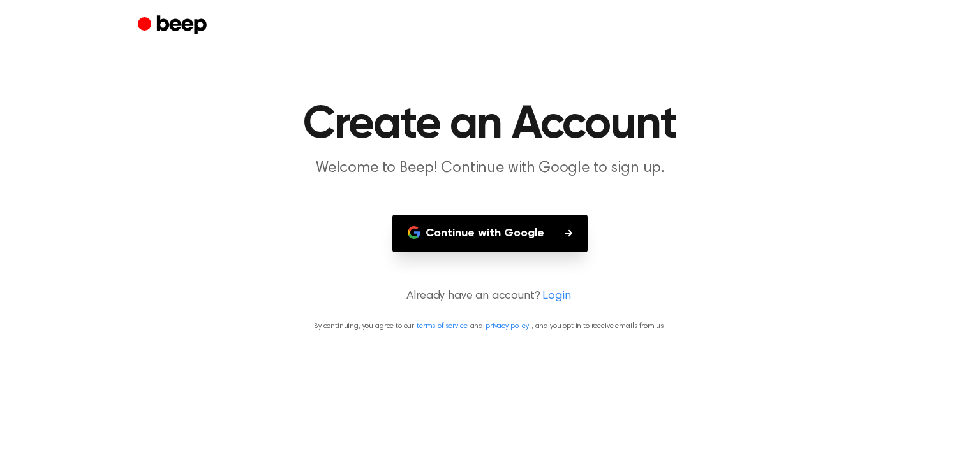 This screenshot has height=465, width=980. What do you see at coordinates (490, 296) in the screenshot?
I see `p: Already have an account?` at bounding box center [490, 296].